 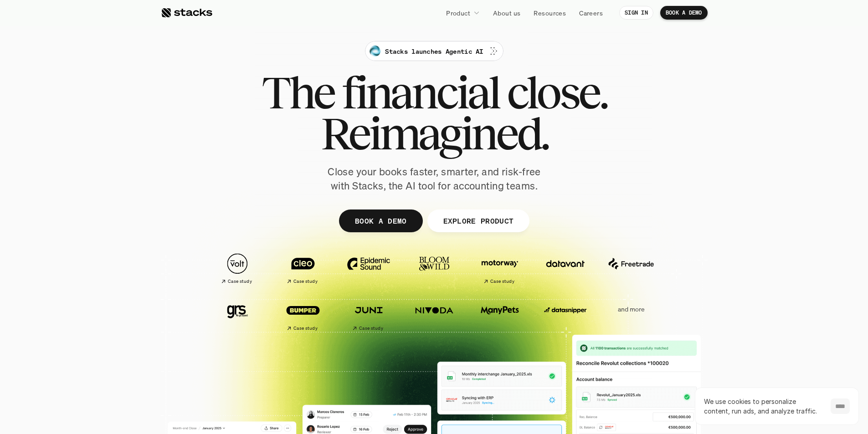 I want to click on p: Resources, so click(x=550, y=13).